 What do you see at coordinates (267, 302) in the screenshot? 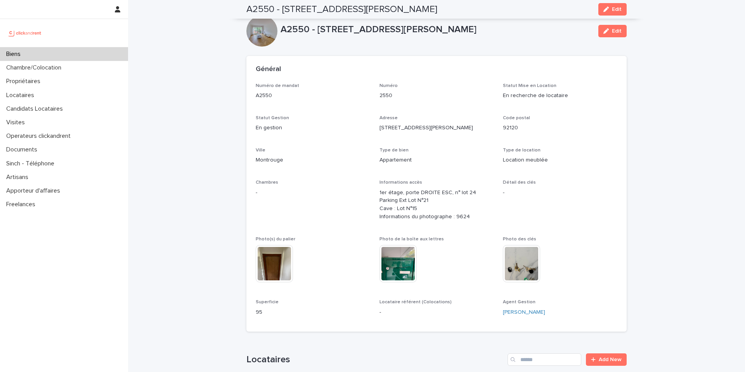
I see `span: Superficie` at bounding box center [267, 302].